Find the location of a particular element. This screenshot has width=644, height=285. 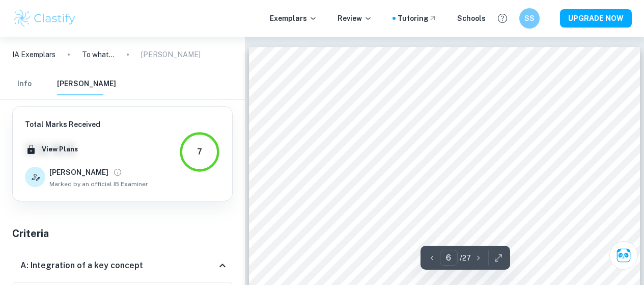

h6: Total Marks Received is located at coordinates (86, 124).